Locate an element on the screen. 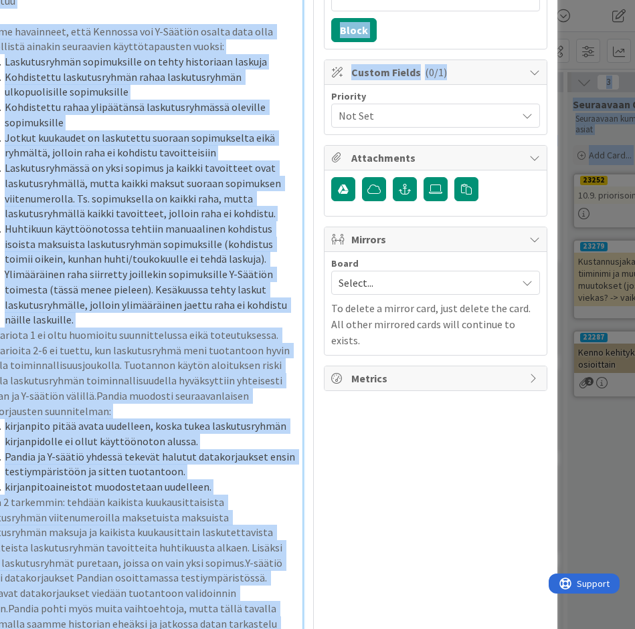 This screenshot has width=635, height=629. button: Block is located at coordinates (354, 30).